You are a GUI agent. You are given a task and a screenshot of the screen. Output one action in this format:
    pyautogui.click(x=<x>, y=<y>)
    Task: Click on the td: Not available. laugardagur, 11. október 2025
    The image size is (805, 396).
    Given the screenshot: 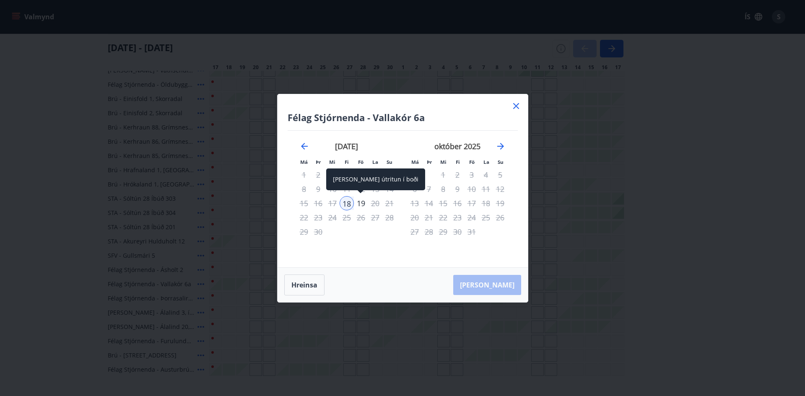 What is the action you would take?
    pyautogui.click(x=486, y=189)
    